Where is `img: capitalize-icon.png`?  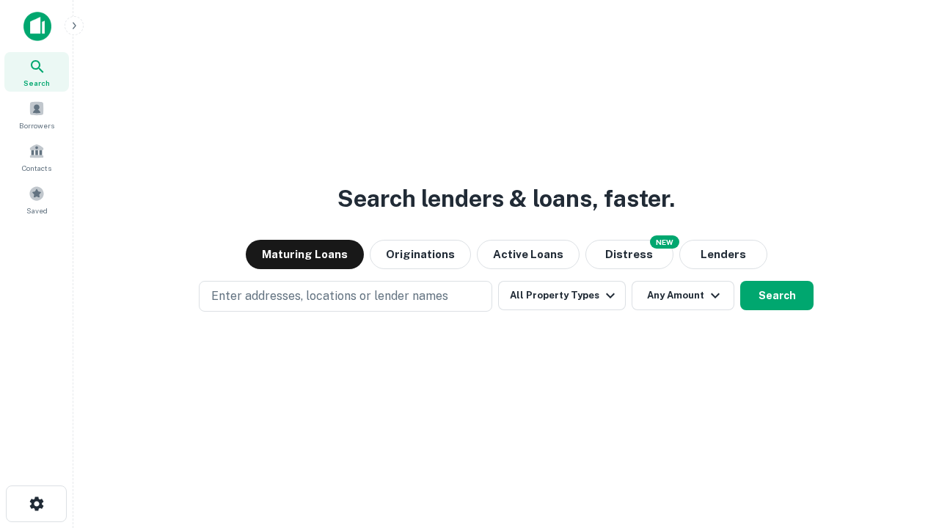
img: capitalize-icon.png is located at coordinates (37, 26).